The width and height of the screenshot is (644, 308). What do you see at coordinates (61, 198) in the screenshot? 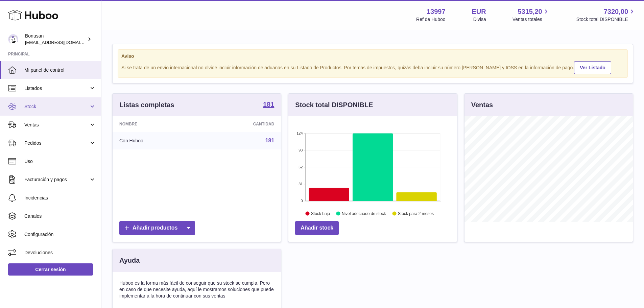
I see `span: Incidencias` at bounding box center [61, 198].